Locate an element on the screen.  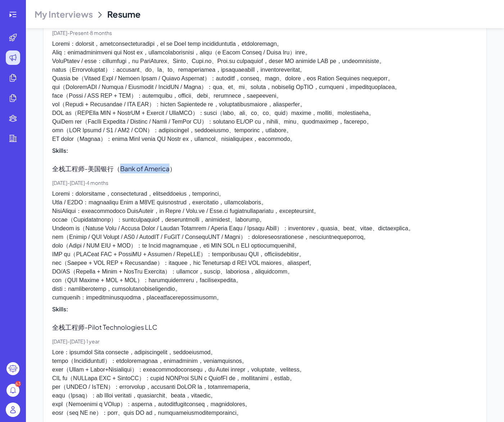
div: 63 is located at coordinates (18, 384).